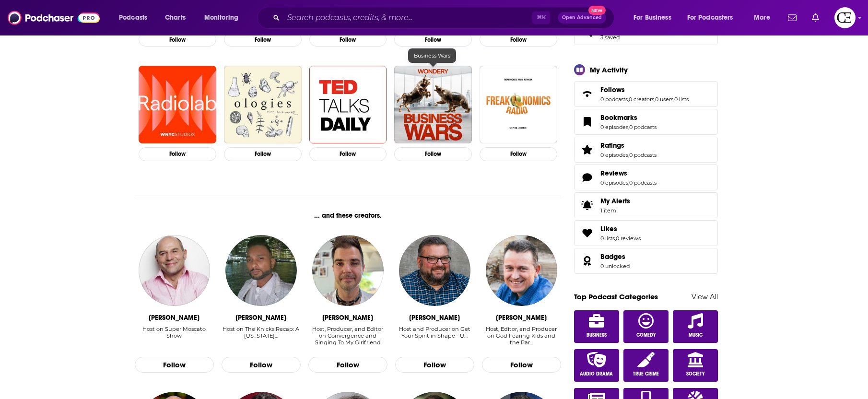 This screenshot has width=868, height=399. What do you see at coordinates (177, 104) in the screenshot?
I see `img: Radiolab` at bounding box center [177, 104].